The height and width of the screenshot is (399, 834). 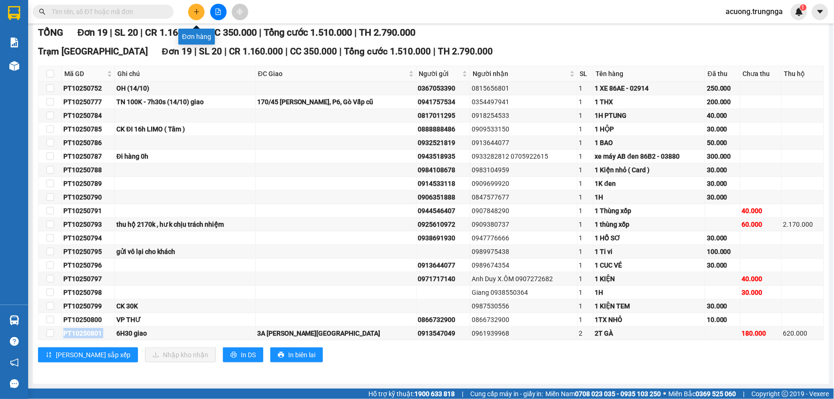 I want to click on div: PT10250793, so click(x=88, y=224).